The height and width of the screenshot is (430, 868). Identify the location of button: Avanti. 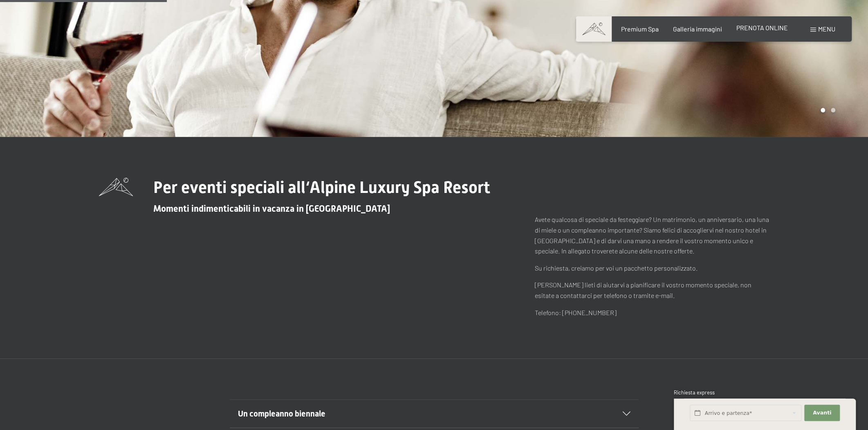
(822, 412).